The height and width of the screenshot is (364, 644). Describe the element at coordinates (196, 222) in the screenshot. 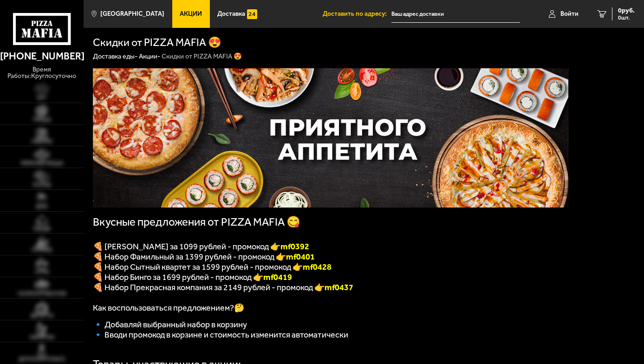

I see `span: Вкусные предложения от PIZZA MAFIA 😋` at that location.